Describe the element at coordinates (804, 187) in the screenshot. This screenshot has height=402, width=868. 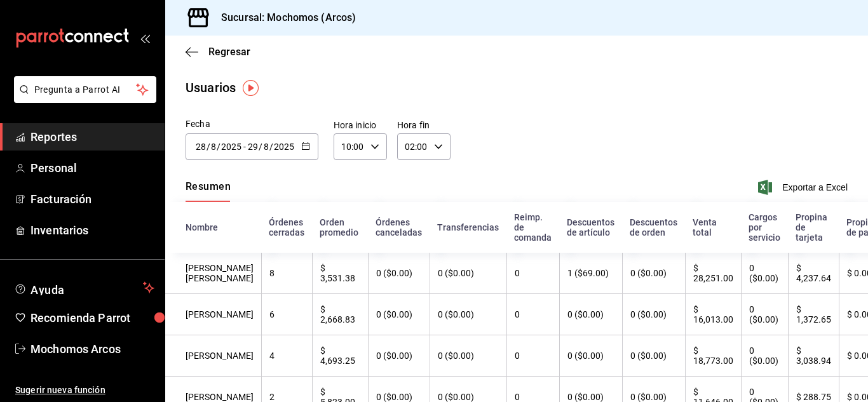
I see `button: Exportar a Excel` at that location.